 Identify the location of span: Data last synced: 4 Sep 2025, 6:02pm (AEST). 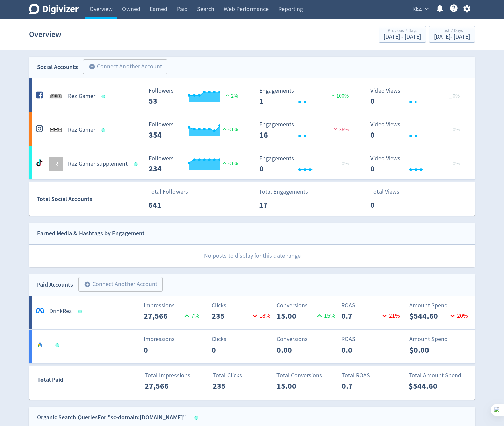
(137, 164).